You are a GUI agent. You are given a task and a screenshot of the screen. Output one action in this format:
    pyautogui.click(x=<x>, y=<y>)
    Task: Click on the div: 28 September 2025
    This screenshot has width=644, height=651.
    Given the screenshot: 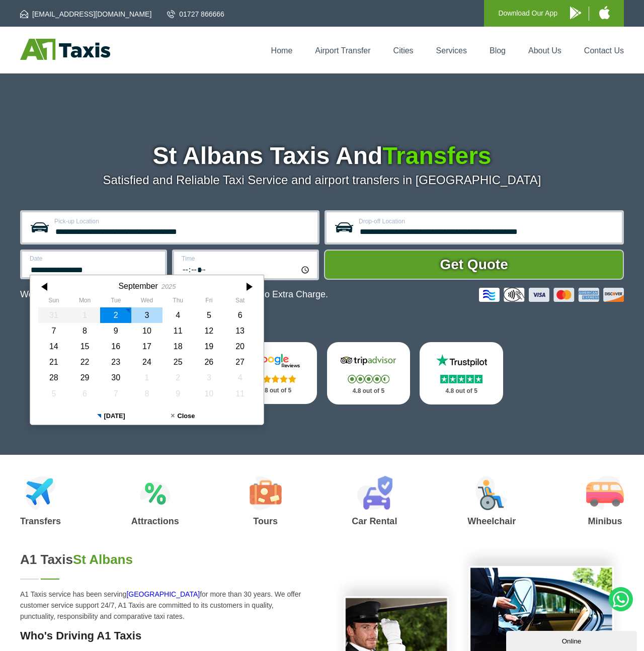 What is the action you would take?
    pyautogui.click(x=54, y=377)
    